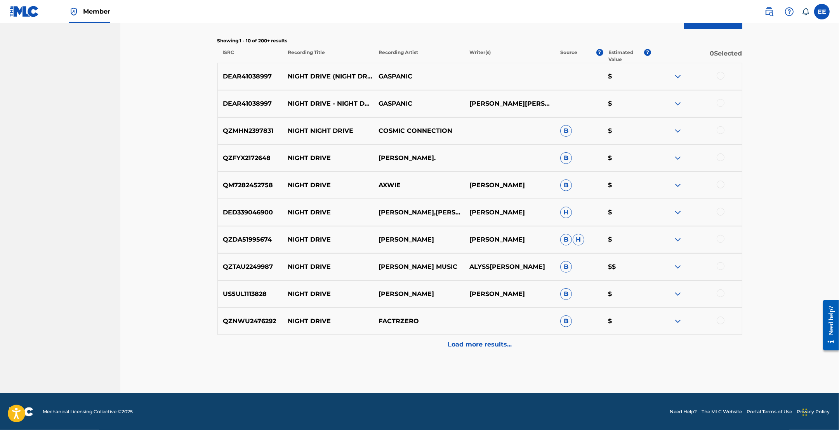  I want to click on p: NIGHT NIGHT DRIVE, so click(328, 131).